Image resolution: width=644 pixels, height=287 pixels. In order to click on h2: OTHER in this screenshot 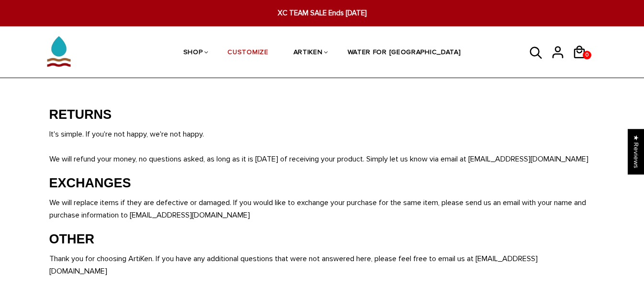, I will do `click(322, 239)`.